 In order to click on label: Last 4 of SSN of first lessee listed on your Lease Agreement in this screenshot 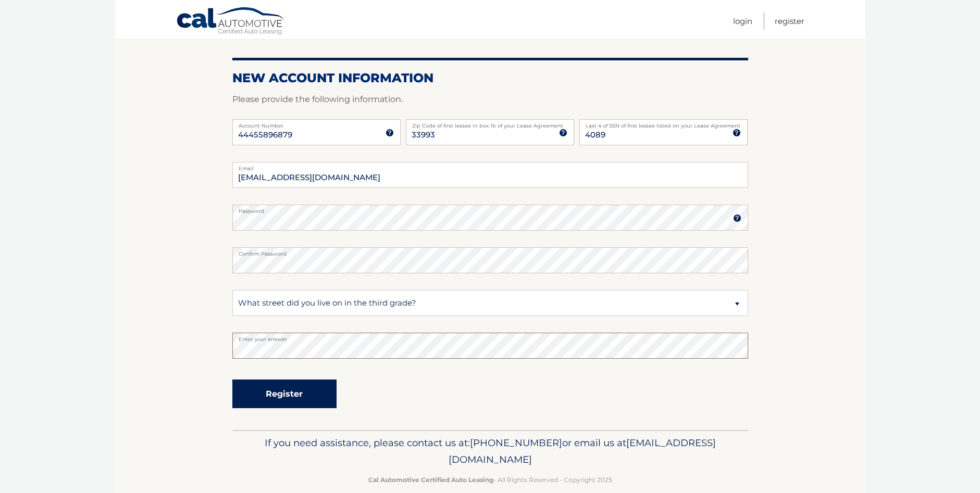, I will do `click(663, 123)`.